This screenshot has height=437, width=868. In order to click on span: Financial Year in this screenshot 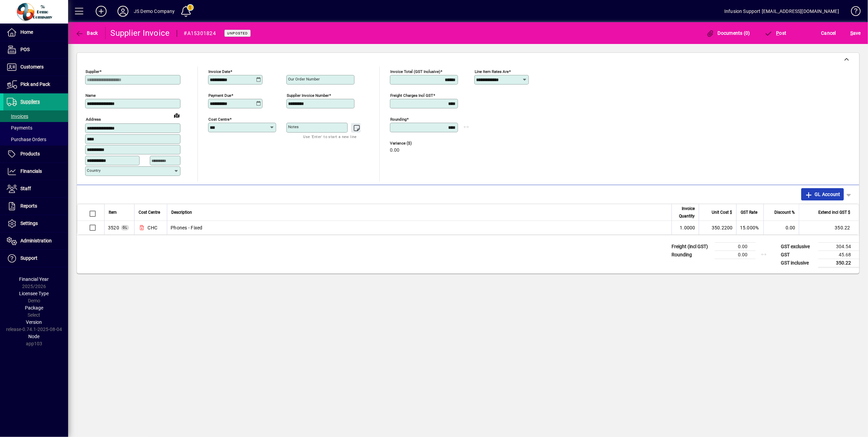, I will do `click(34, 279)`.